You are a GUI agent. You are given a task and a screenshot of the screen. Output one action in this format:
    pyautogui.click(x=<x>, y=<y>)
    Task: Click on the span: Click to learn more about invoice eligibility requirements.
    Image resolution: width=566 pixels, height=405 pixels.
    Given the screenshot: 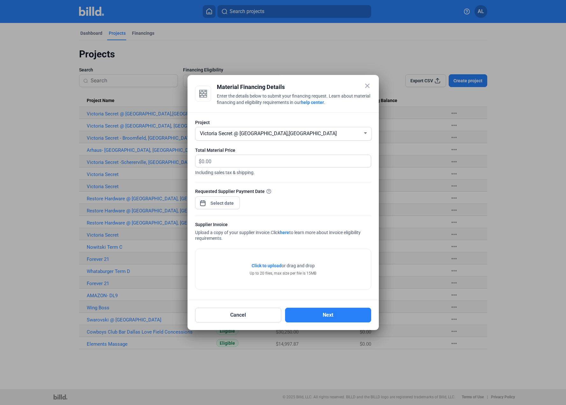 What is the action you would take?
    pyautogui.click(x=278, y=235)
    